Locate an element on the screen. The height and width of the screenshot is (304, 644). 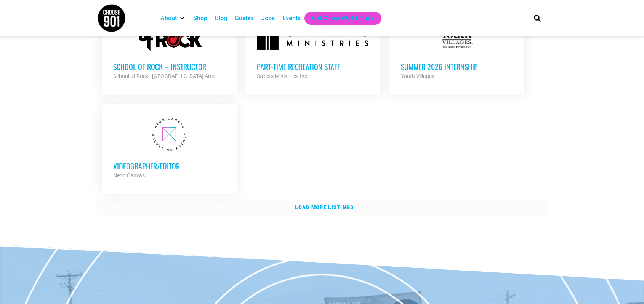
div: Jobs is located at coordinates (268, 18).